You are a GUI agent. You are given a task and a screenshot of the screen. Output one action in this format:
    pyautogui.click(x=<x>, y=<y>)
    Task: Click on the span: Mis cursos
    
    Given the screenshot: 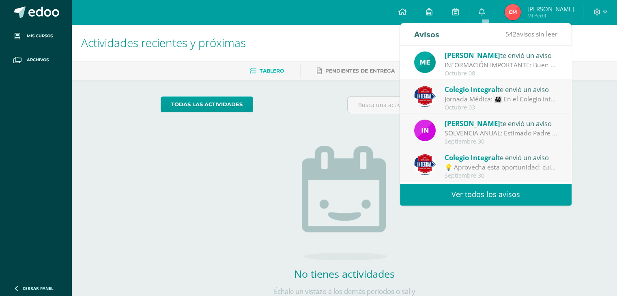 What is the action you would take?
    pyautogui.click(x=40, y=36)
    